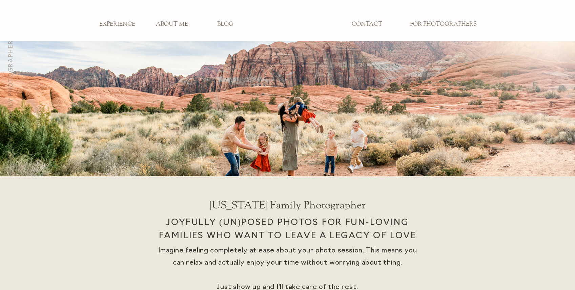 The image size is (575, 290). What do you see at coordinates (443, 24) in the screenshot?
I see `h3: FOR PHOTOGRAPHERS` at bounding box center [443, 24].